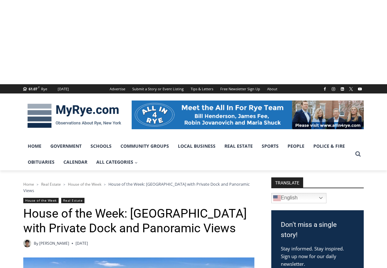 This screenshot has height=268, width=387. I want to click on span: House of the Week, so click(85, 184).